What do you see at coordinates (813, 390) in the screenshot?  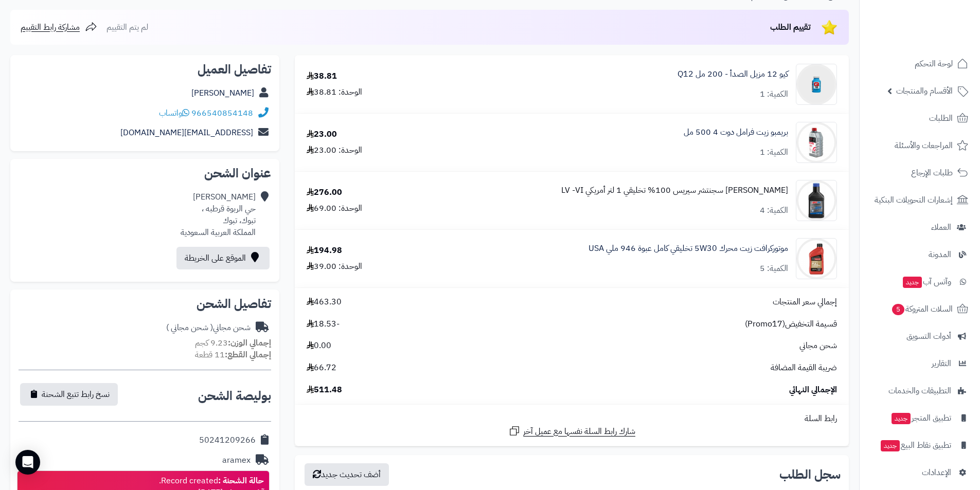 I see `span: الإجمالي النهائي` at bounding box center [813, 390].